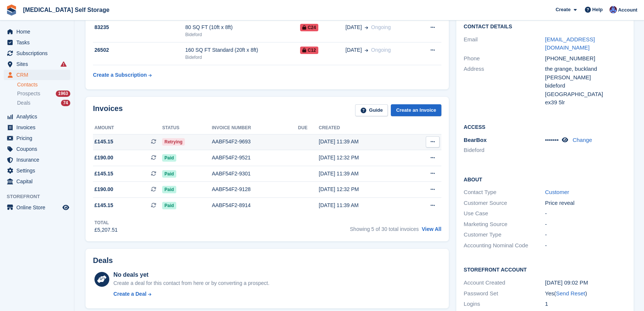 The width and height of the screenshot is (644, 311). Describe the element at coordinates (24, 103) in the screenshot. I see `span: Deals` at that location.